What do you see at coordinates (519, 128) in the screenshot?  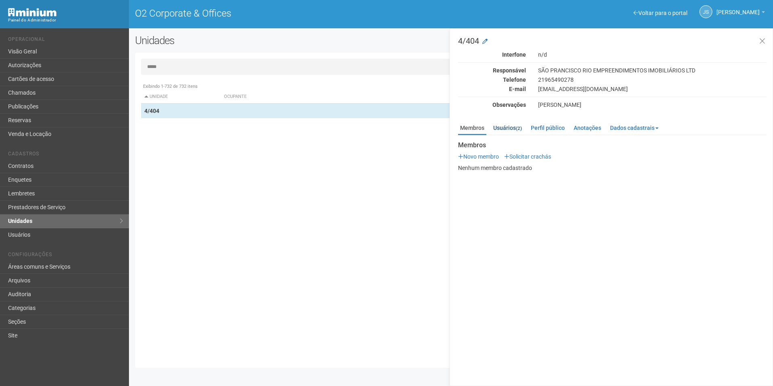 I see `small: (2)` at bounding box center [519, 128].